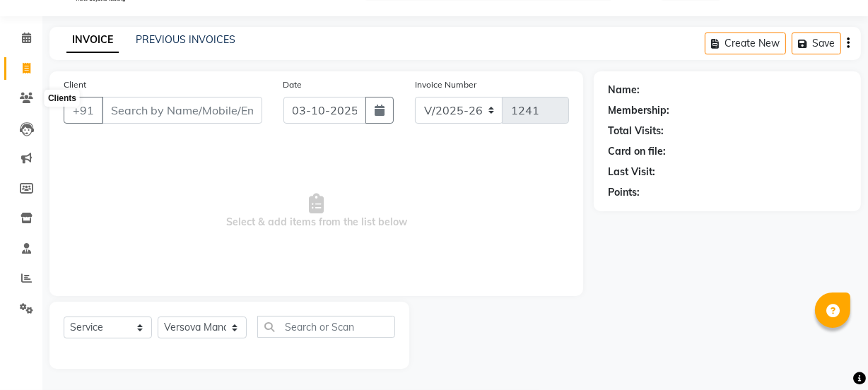  Describe the element at coordinates (75, 85) in the screenshot. I see `label: Client` at that location.